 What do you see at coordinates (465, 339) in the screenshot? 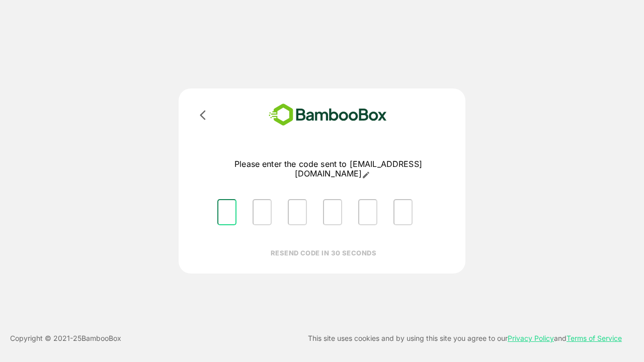
I see `p: This site uses cookies and by using this site you agree to our and` at bounding box center [465, 339].